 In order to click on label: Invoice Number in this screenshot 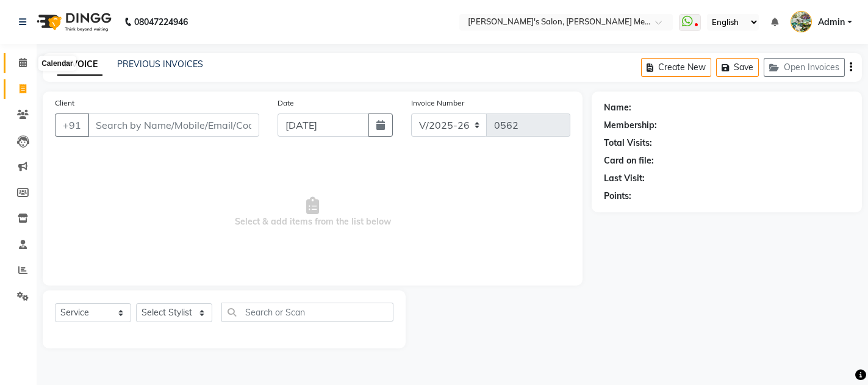, I will do `click(437, 103)`.